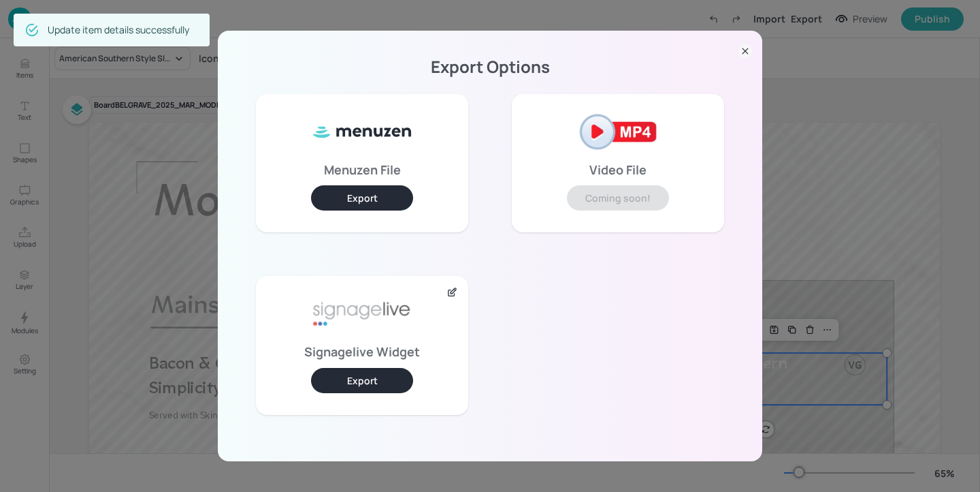 This screenshot has width=980, height=492. Describe the element at coordinates (118, 30) in the screenshot. I see `div: Update item details successfully` at that location.